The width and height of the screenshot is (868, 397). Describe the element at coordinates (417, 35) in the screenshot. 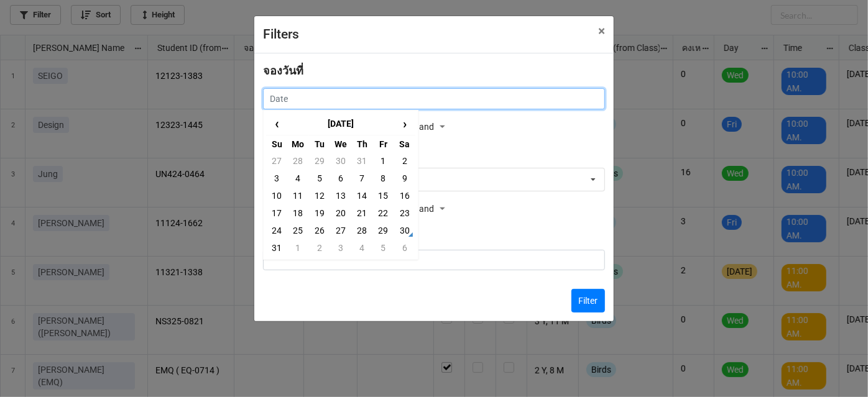

I see `div: Filters` at that location.